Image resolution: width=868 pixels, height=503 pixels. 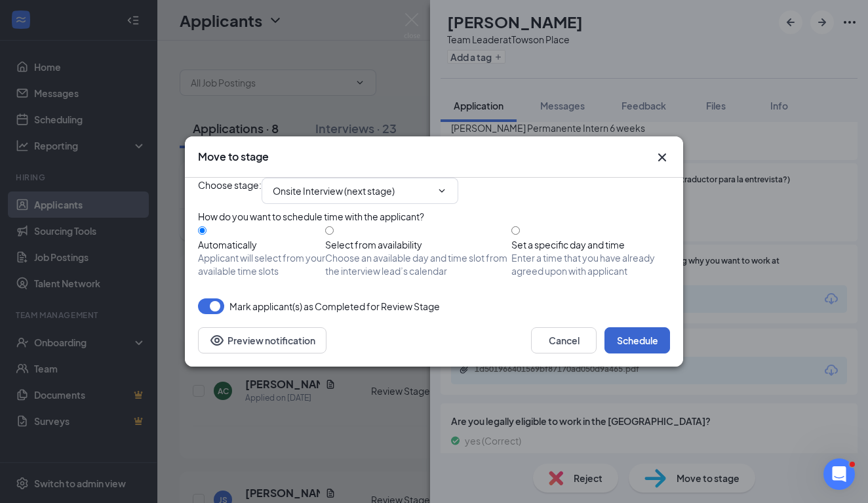 I want to click on div: Automatically, so click(x=262, y=245).